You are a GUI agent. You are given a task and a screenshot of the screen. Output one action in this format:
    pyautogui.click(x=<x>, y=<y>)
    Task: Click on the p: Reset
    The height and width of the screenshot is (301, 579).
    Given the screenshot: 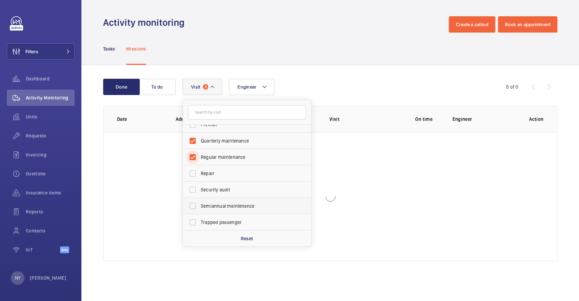 What is the action you would take?
    pyautogui.click(x=247, y=238)
    